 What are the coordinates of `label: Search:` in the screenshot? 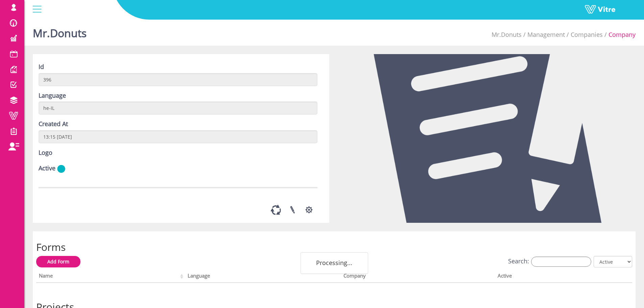 It's located at (550, 262).